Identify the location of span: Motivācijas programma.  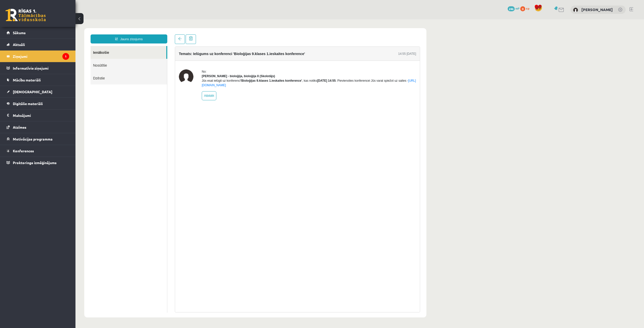
(32, 139).